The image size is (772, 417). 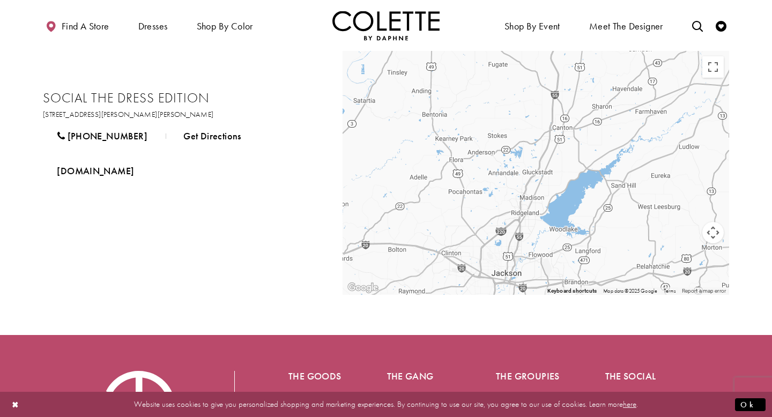 I want to click on h5: The groupies, so click(x=529, y=376).